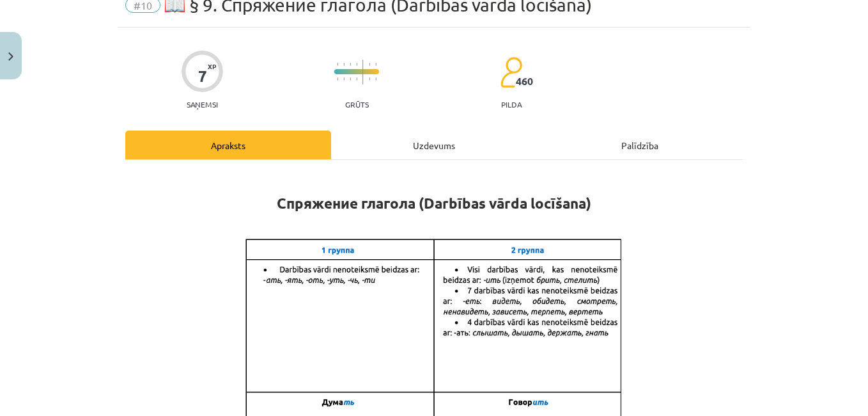 This screenshot has height=416, width=868. What do you see at coordinates (202, 105) in the screenshot?
I see `p: Saņemsi` at bounding box center [202, 105].